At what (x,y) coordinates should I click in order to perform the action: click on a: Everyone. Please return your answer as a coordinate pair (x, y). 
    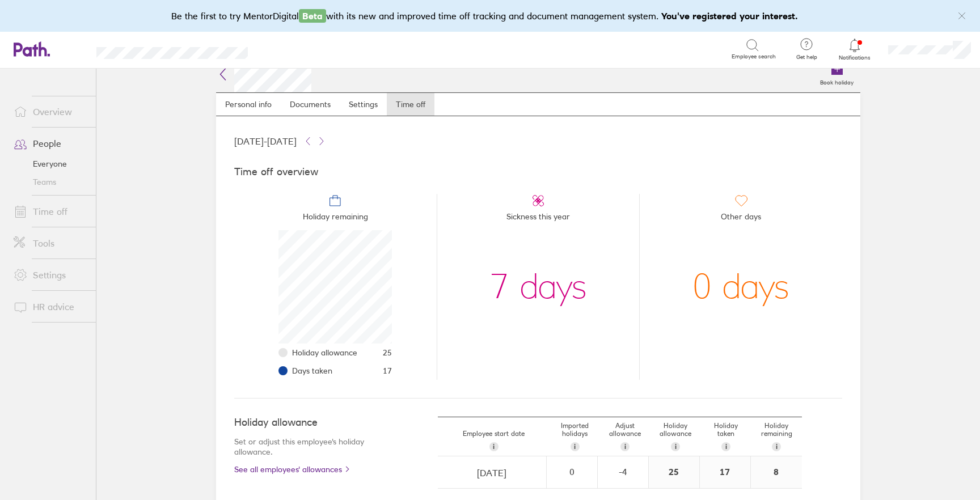
    Looking at the image, I should click on (50, 164).